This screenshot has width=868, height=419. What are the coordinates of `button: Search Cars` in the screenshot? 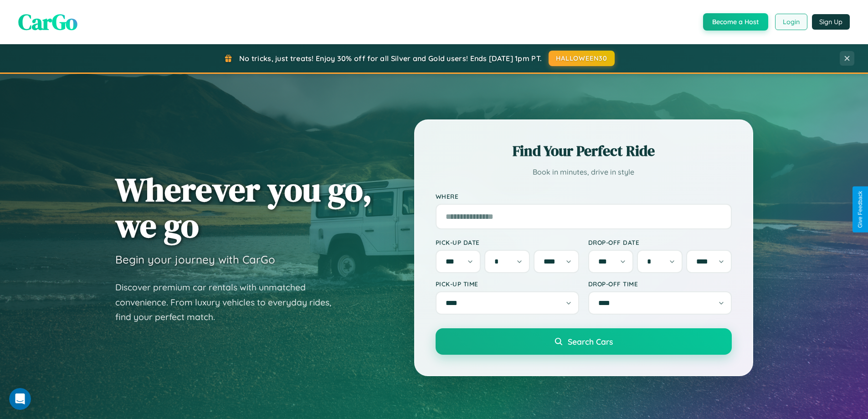 It's located at (584, 341).